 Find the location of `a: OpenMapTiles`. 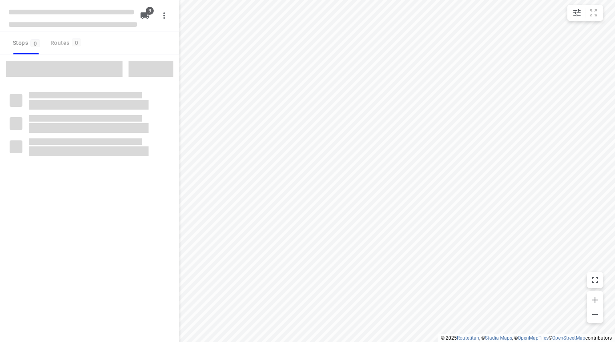

a: OpenMapTiles is located at coordinates (533, 338).